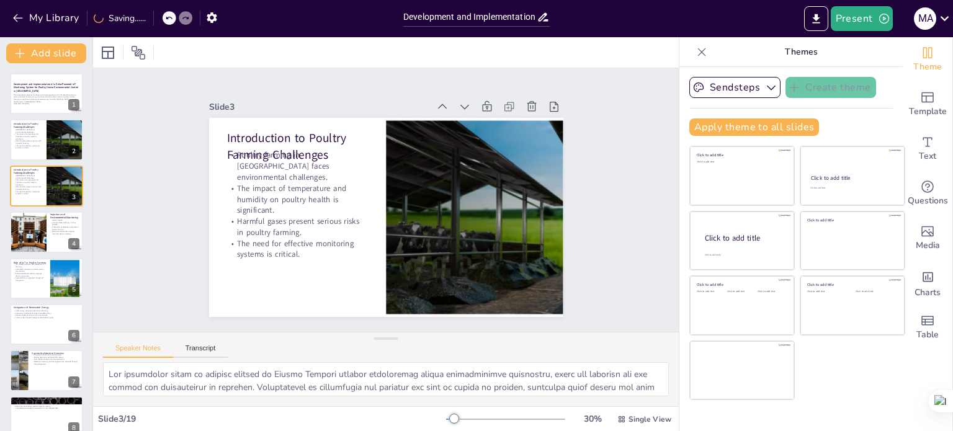 The image size is (953, 431). Describe the element at coordinates (37, 313) in the screenshot. I see `p: Autonomy is achieved through renewable energy.` at that location.